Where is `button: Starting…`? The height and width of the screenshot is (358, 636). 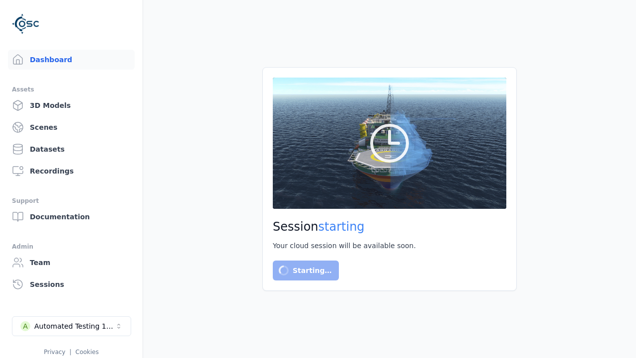
button: Starting… is located at coordinates (306, 270).